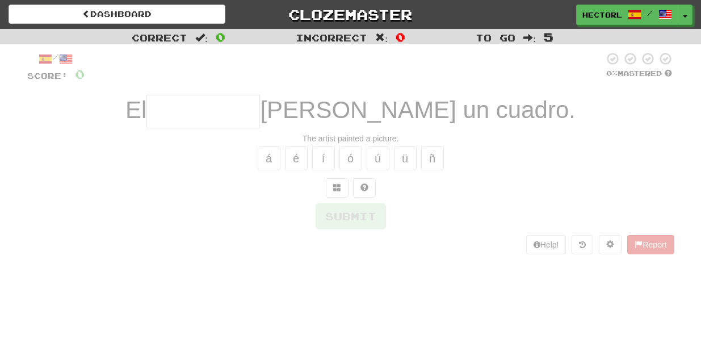 The image size is (701, 352). I want to click on span: To go, so click(496, 37).